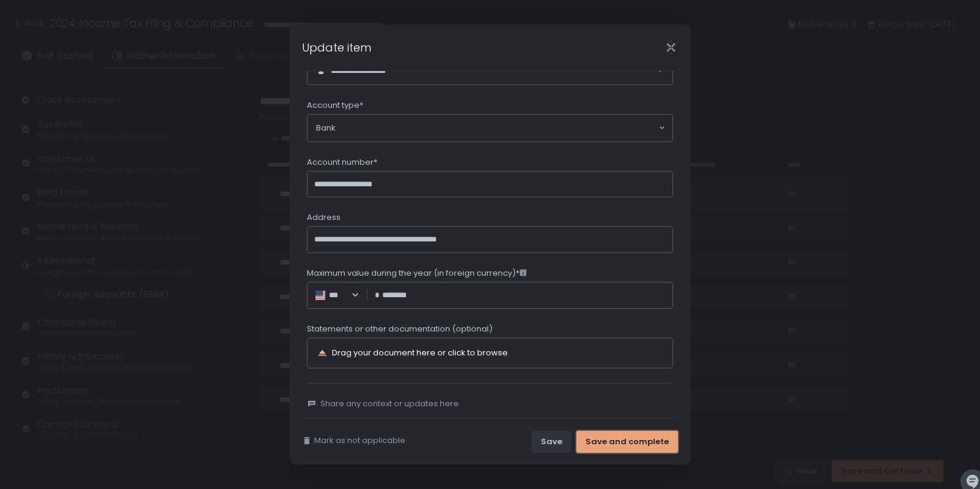 The height and width of the screenshot is (489, 980). What do you see at coordinates (326, 128) in the screenshot?
I see `span: Bank` at bounding box center [326, 128].